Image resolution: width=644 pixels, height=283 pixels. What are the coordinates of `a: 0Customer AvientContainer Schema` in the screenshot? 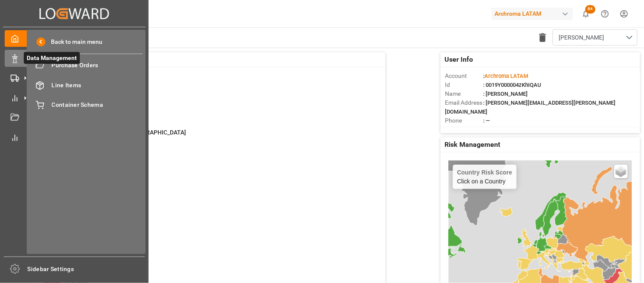 It's located at (209, 187).